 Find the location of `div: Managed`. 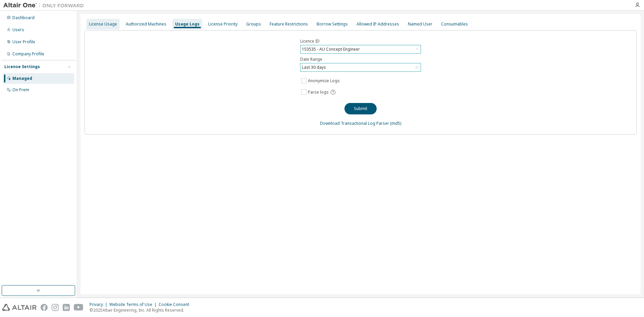

div: Managed is located at coordinates (22, 79).